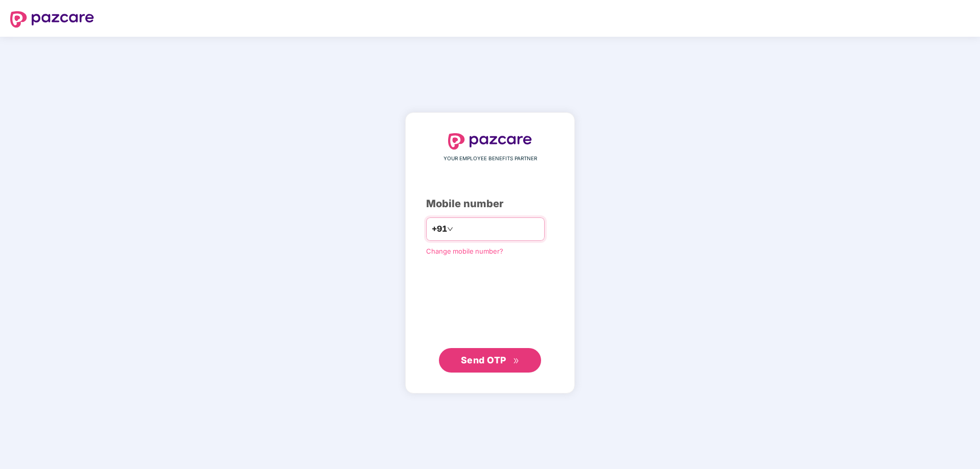 Image resolution: width=980 pixels, height=469 pixels. What do you see at coordinates (516, 361) in the screenshot?
I see `span: double-right` at bounding box center [516, 361].